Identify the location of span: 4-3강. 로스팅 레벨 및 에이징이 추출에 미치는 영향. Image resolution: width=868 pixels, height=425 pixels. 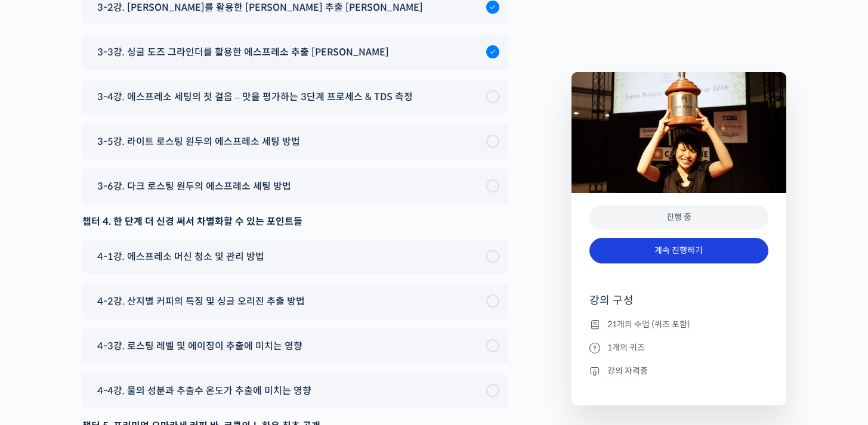
(200, 346).